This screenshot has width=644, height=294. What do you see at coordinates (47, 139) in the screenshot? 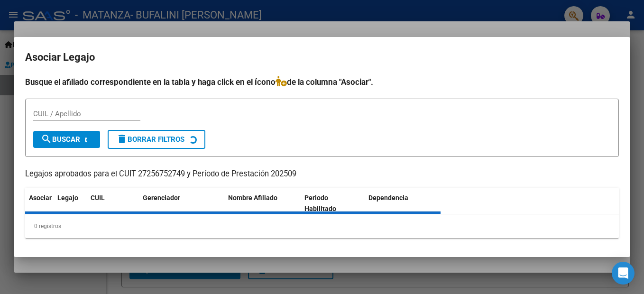
I see `mat-icon: search` at bounding box center [47, 139].